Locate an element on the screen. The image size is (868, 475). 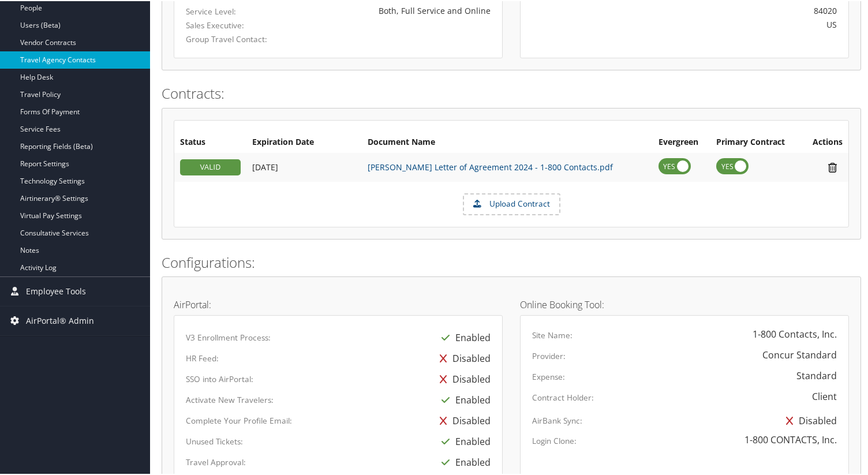
th: Status is located at coordinates (210, 141).